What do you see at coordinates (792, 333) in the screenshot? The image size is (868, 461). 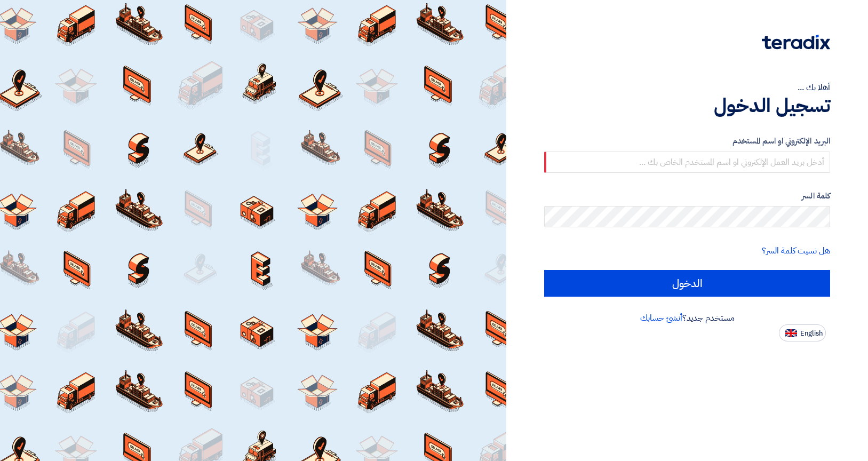 I see `img: en-US.png` at bounding box center [792, 333].